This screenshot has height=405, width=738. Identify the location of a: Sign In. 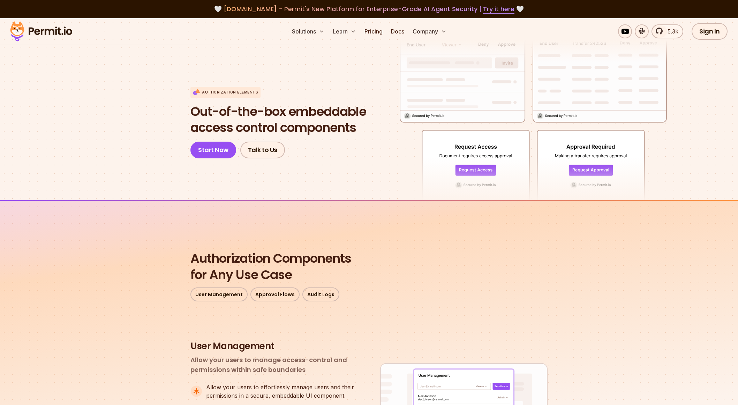
(709, 31).